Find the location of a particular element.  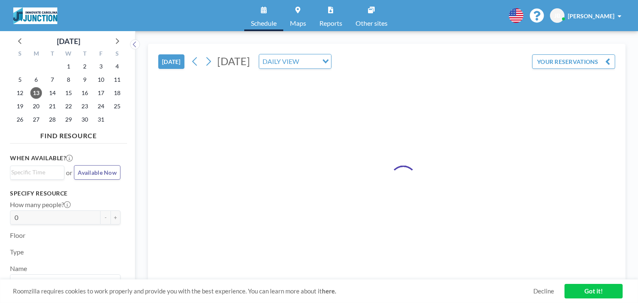

span: Friday, October 24, 2025 is located at coordinates (101, 106).